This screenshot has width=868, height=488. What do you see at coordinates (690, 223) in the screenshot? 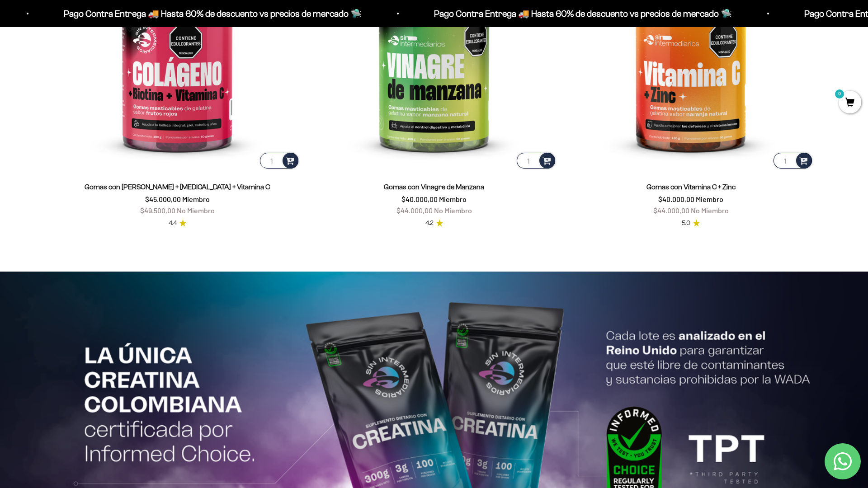
I see `a: 5.05.0 de 5.0 estrellas` at bounding box center [690, 223].